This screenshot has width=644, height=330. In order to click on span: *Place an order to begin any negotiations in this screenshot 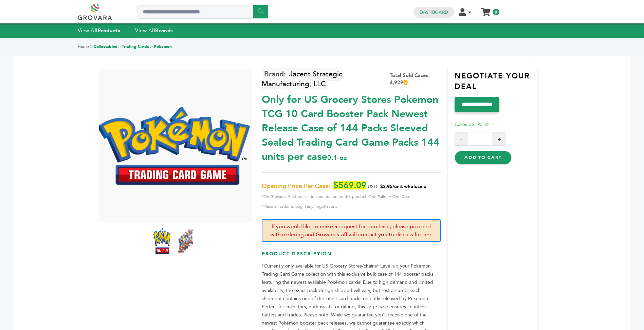, I will do `click(351, 207)`.